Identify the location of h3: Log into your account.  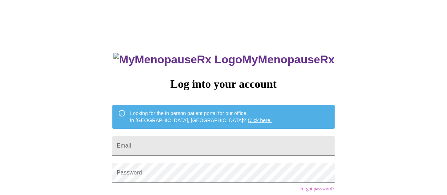
(223, 84).